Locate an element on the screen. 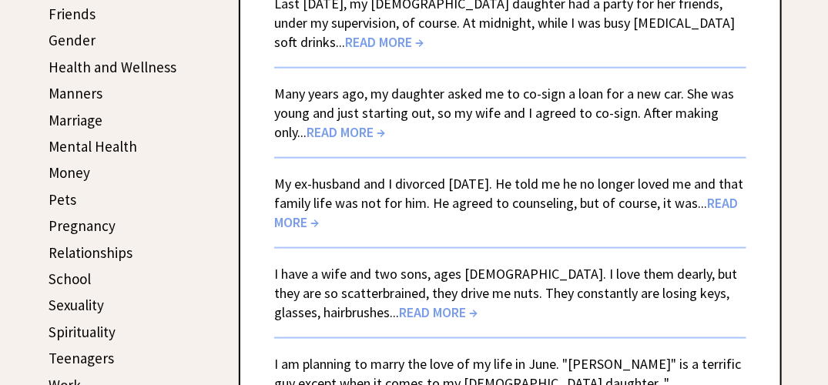  a: School is located at coordinates (69, 279).